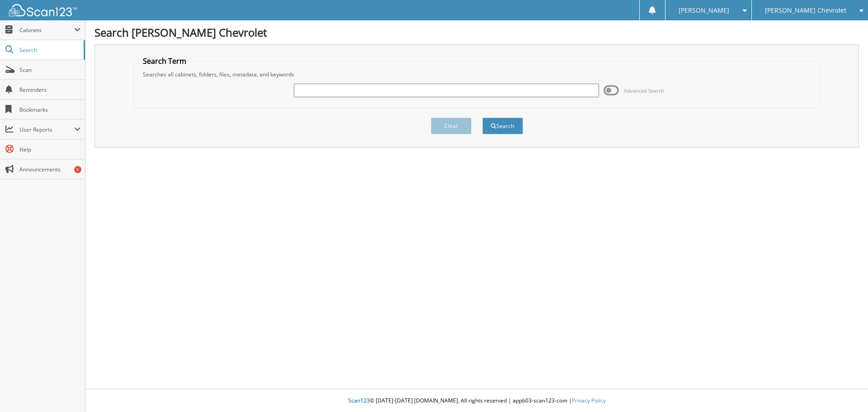 The image size is (868, 412). I want to click on span: User Reports, so click(47, 130).